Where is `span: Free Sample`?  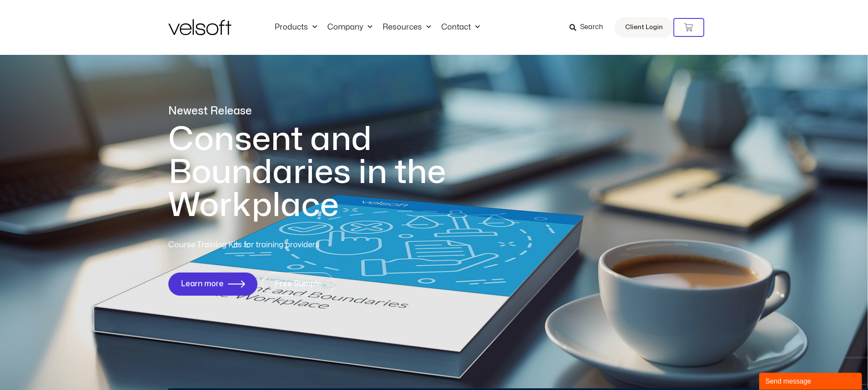
span: Free Sample is located at coordinates (298, 284).